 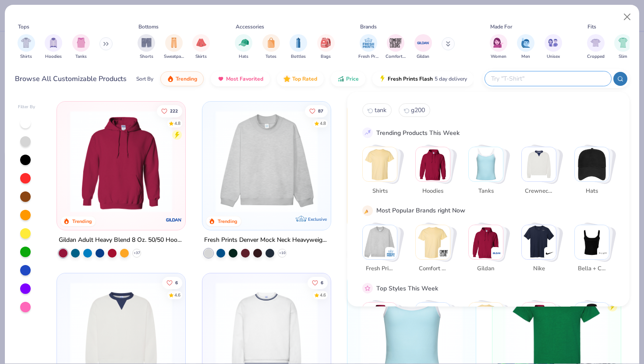 I want to click on div: Top Styles This Week, so click(x=407, y=287).